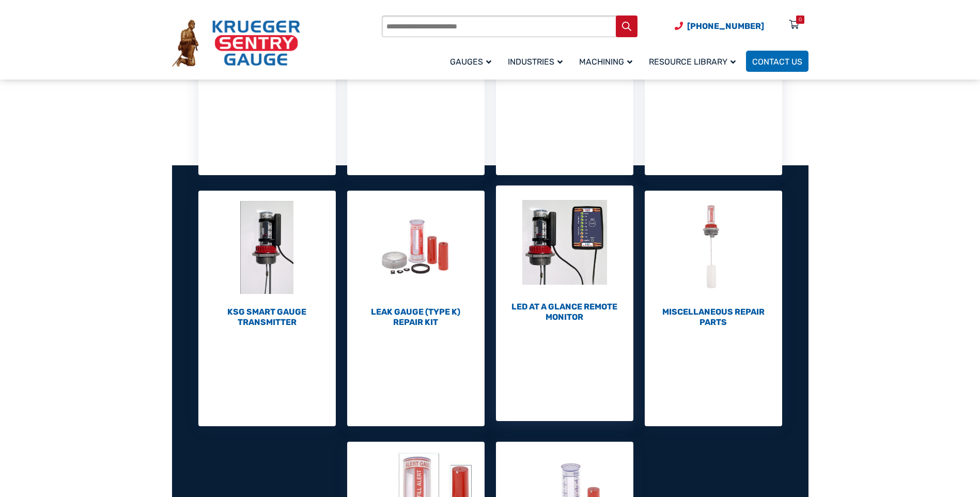 The width and height of the screenshot is (980, 497). Describe the element at coordinates (267, 247) in the screenshot. I see `img: KSG Smart Gauge Transmitter` at that location.